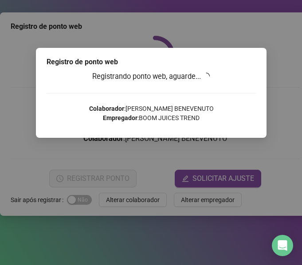  What do you see at coordinates (120, 118) in the screenshot?
I see `strong: Empregador` at bounding box center [120, 118].